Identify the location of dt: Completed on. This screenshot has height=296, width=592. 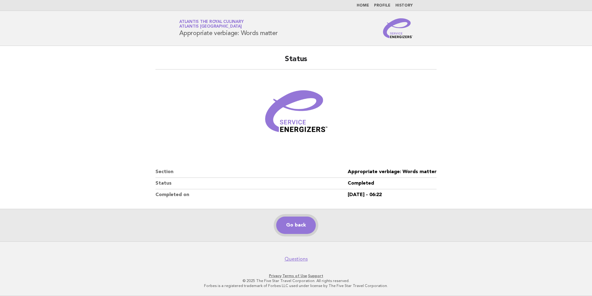
(252, 195).